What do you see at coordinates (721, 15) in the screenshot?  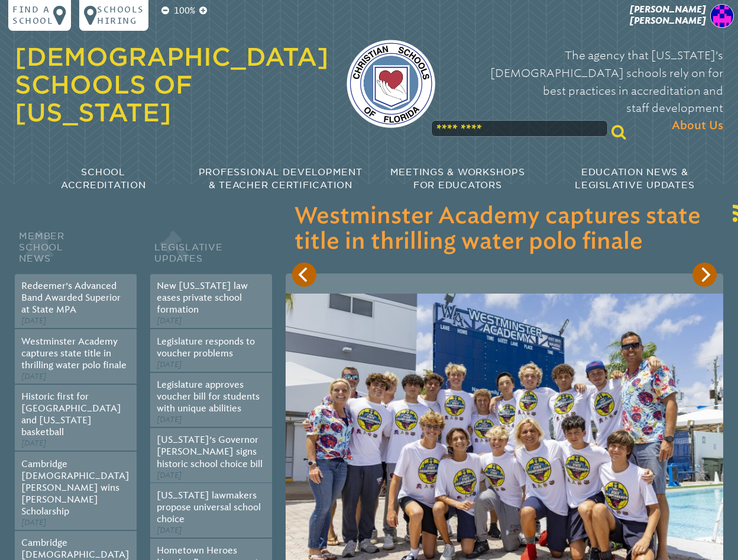 I see `img: 247bdf7ea153031dcf113eed7a6bc624` at bounding box center [721, 15].